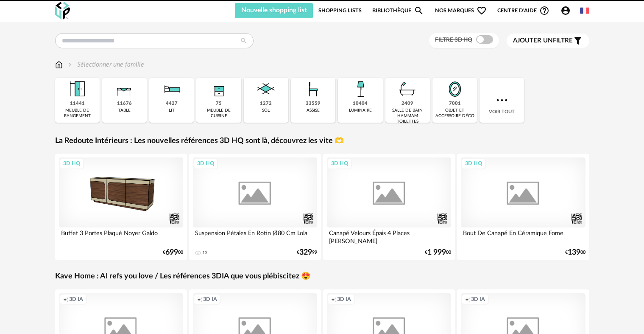 The image size is (644, 334). I want to click on span: Filter icon, so click(578, 41).